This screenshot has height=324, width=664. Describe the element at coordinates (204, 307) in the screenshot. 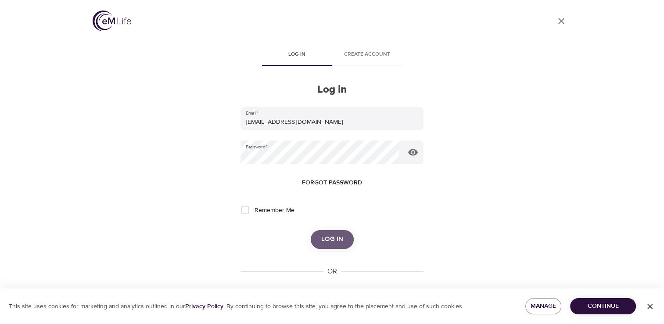

I see `a: Privacy Policy` at that location.